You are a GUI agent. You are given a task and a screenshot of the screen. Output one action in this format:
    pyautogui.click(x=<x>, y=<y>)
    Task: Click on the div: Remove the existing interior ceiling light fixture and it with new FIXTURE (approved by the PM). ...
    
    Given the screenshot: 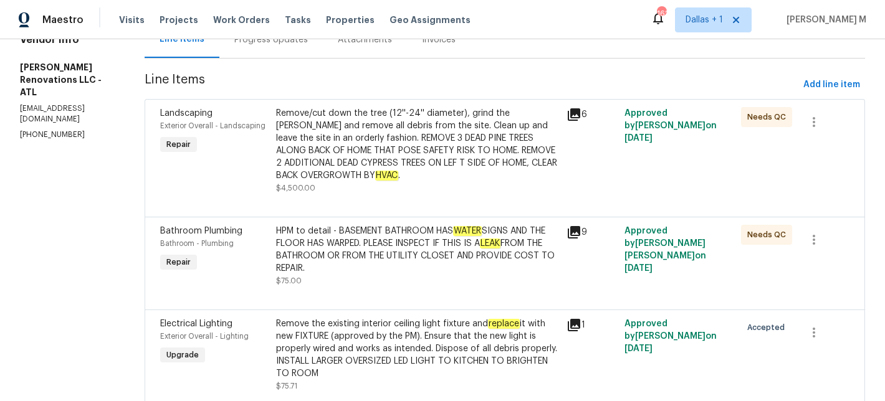 What is the action you would take?
    pyautogui.click(x=418, y=349)
    